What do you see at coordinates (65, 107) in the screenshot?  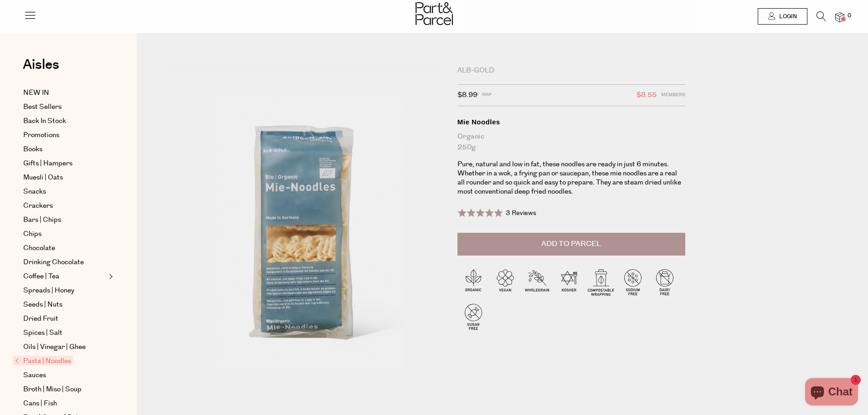 I see `a: Best Sellers` at bounding box center [65, 107].